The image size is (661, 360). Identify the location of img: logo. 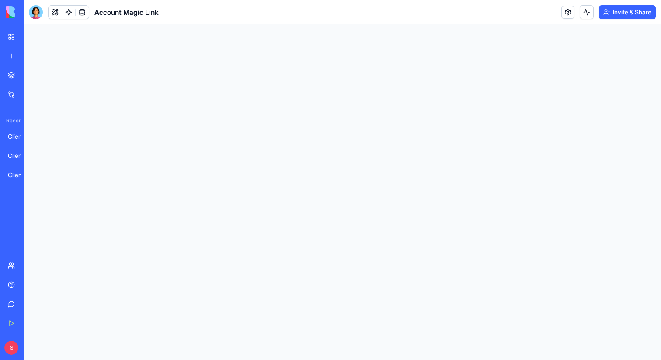
(33, 12).